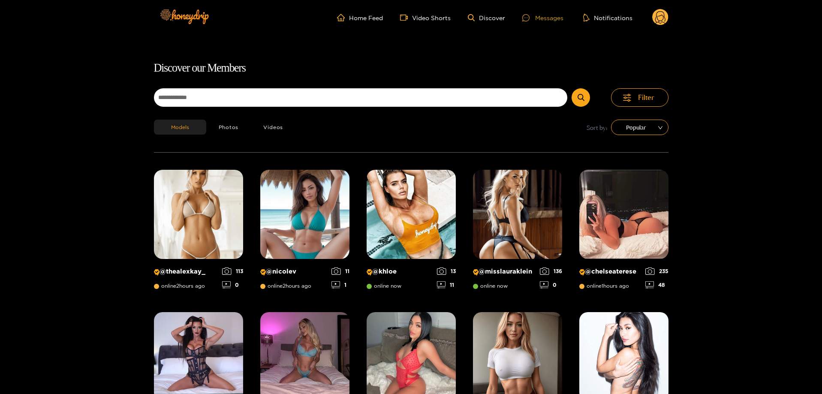 Image resolution: width=822 pixels, height=394 pixels. I want to click on img: Creator Profile Image: misslauraklein, so click(518, 214).